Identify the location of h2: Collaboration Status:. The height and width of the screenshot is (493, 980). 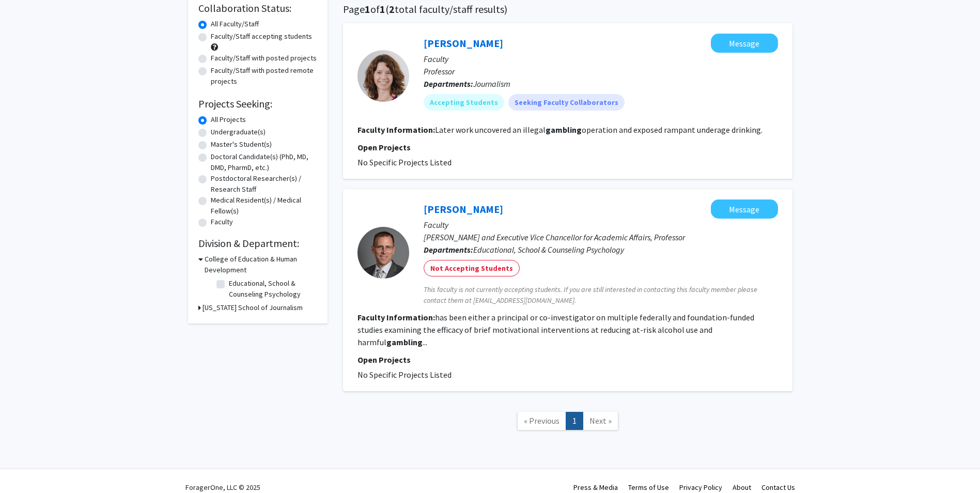
(258, 8).